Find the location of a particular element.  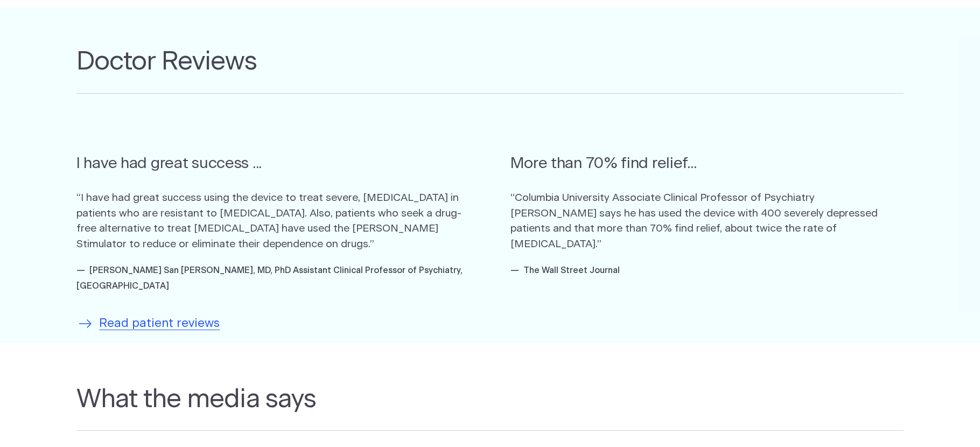

h2: What the media says is located at coordinates (490, 408).